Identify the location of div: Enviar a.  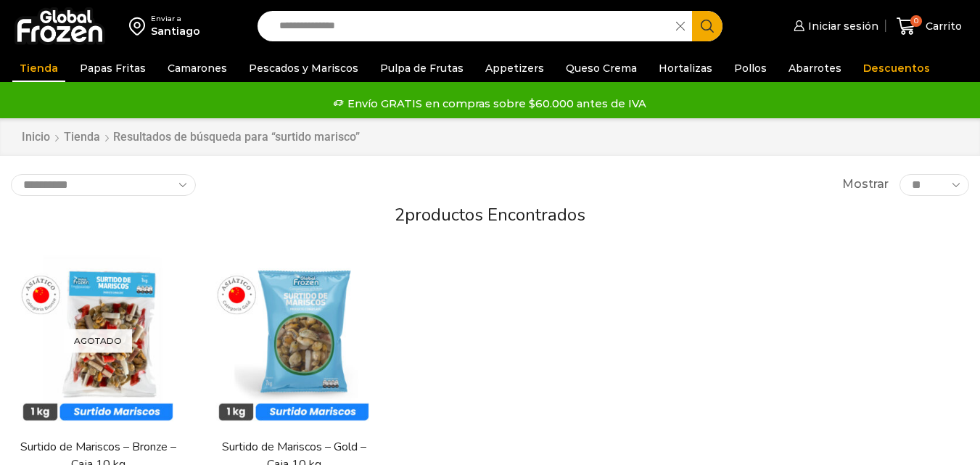
(175, 19).